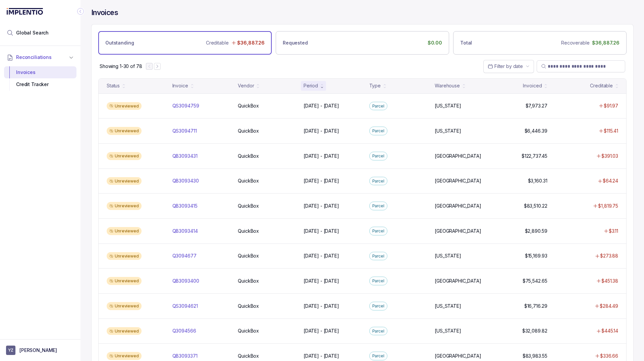 The width and height of the screenshot is (644, 361). I want to click on p: Creditable, so click(217, 43).